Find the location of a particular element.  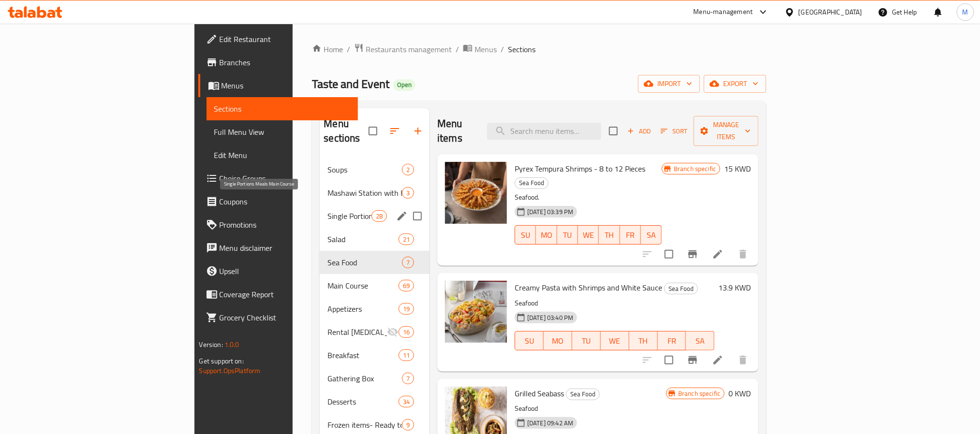

div: Gathering Box is located at coordinates (364, 379).